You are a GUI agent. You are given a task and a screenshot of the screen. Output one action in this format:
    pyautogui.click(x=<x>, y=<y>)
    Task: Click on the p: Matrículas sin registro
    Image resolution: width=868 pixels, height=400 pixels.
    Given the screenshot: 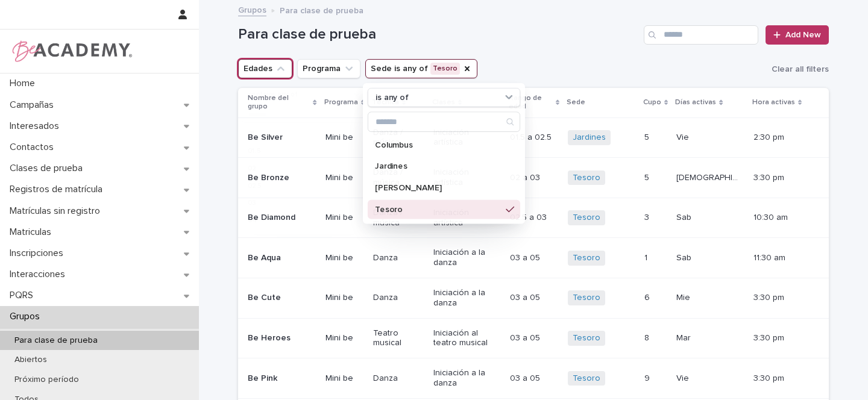 What is the action you would take?
    pyautogui.click(x=57, y=211)
    